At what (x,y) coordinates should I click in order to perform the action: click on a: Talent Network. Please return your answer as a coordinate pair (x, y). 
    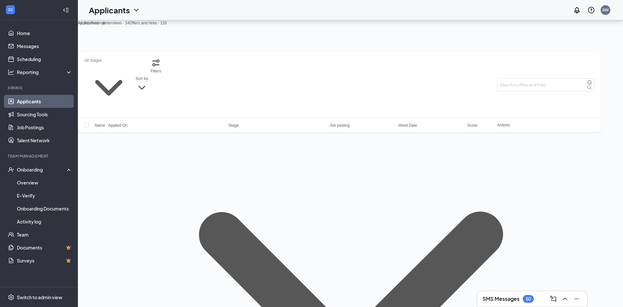
    Looking at the image, I should click on (44, 140).